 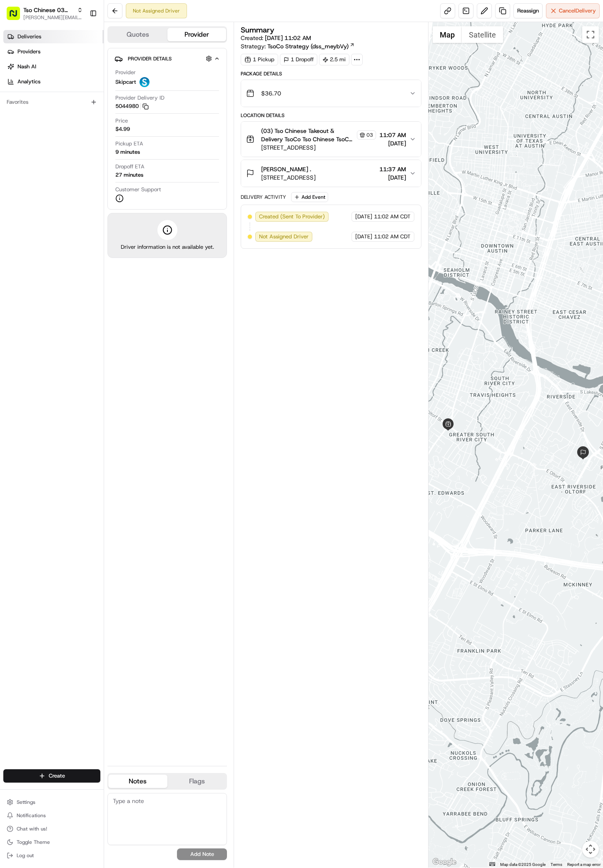 I want to click on div: 9 minutes, so click(x=127, y=152).